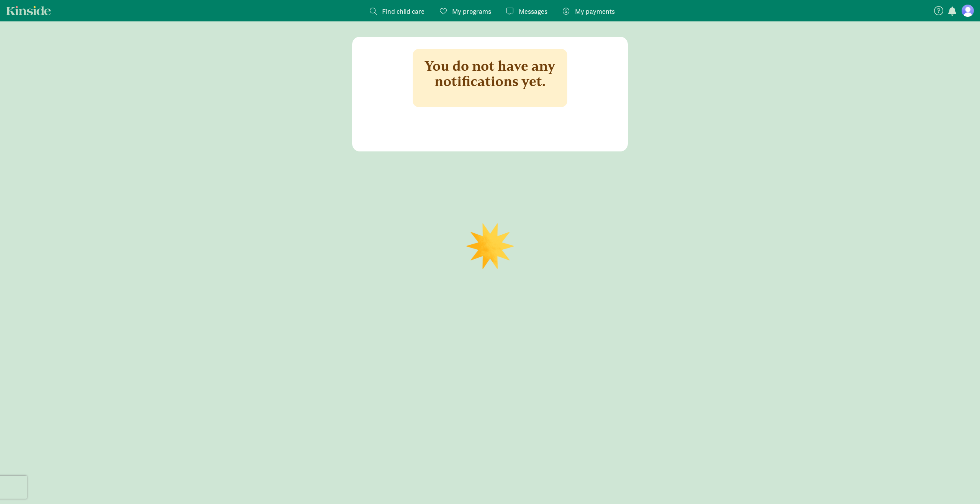  I want to click on span: My programs, so click(472, 11).